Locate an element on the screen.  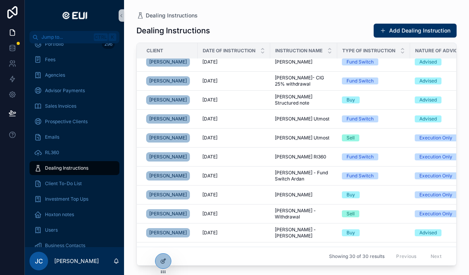
span: Dealing Instructions is located at coordinates (67, 168).